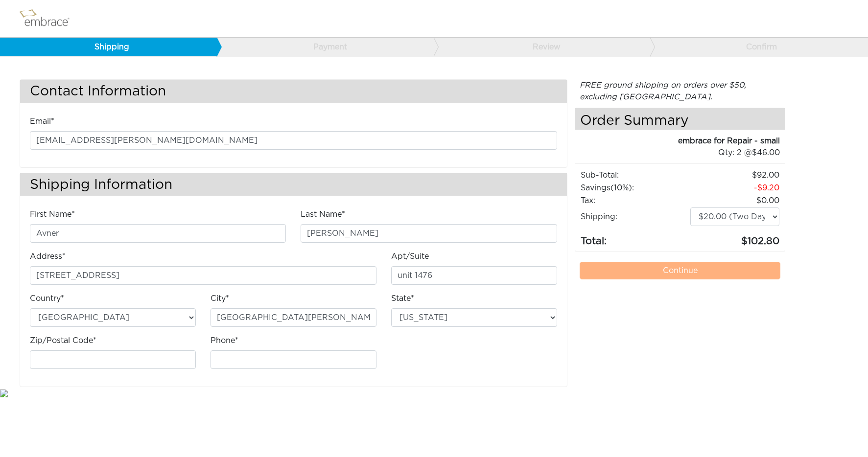  Describe the element at coordinates (47, 299) in the screenshot. I see `label: Country*` at that location.